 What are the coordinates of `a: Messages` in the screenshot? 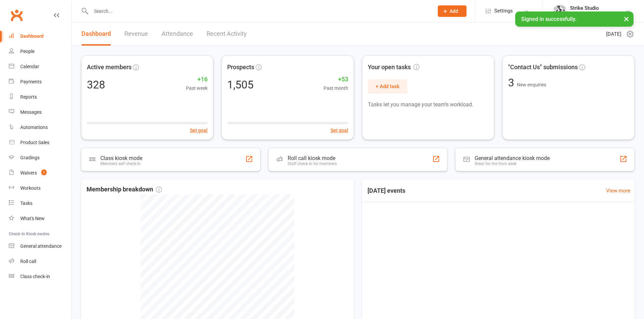 It's located at (40, 112).